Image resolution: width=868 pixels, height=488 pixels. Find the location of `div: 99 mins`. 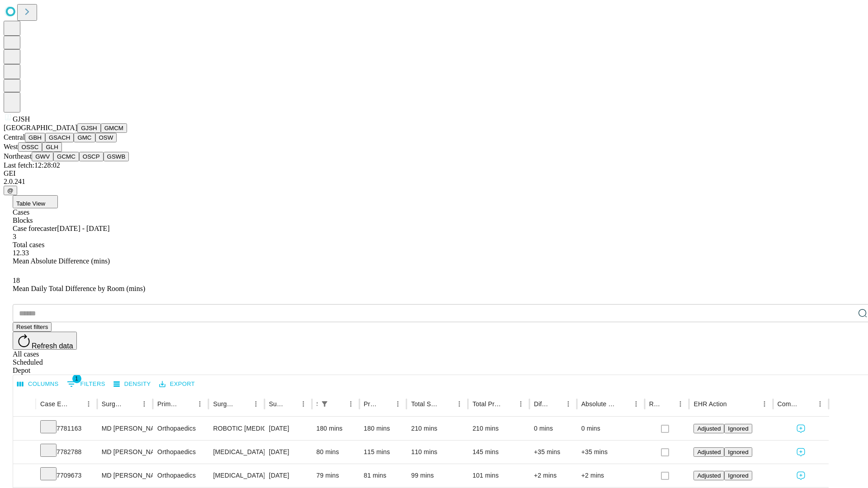

div: 99 mins is located at coordinates (437, 475).